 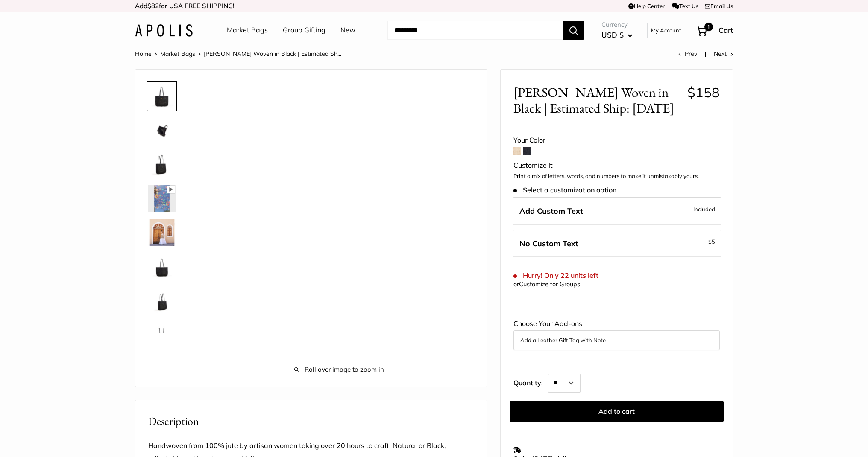 I want to click on button: Add to cart, so click(x=616, y=412).